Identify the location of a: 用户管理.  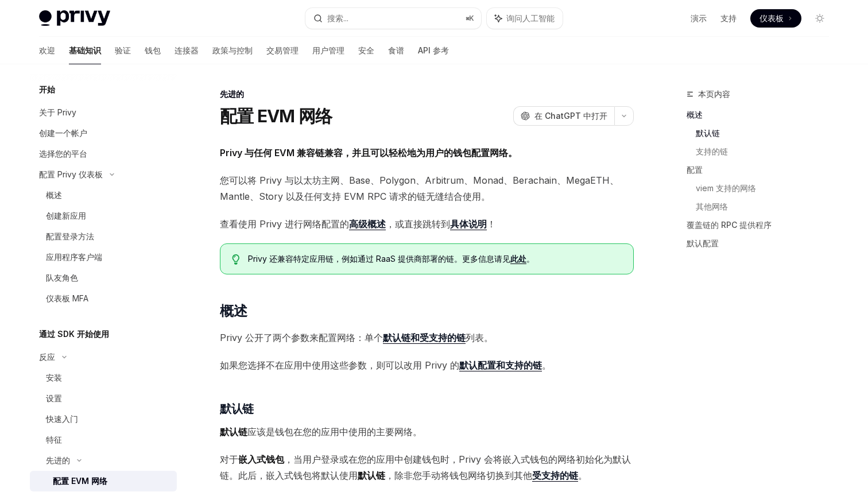
(328, 50).